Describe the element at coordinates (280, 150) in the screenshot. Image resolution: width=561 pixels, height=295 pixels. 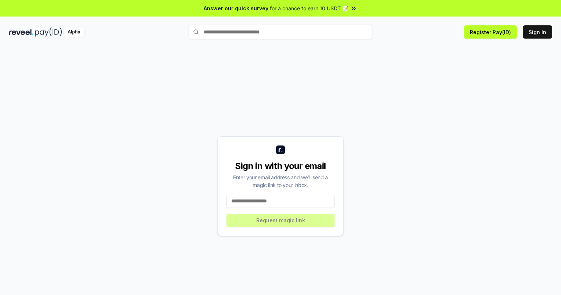
I see `img: logo_small` at that location.